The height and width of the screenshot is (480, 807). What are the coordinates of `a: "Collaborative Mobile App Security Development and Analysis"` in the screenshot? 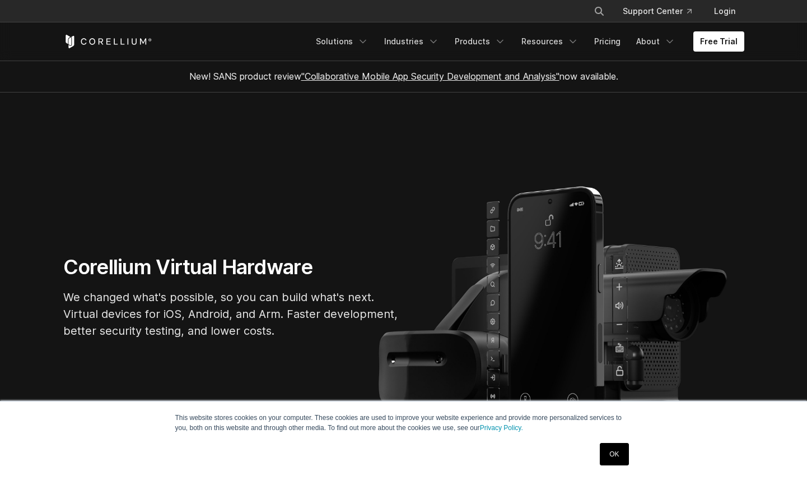 It's located at (430, 76).